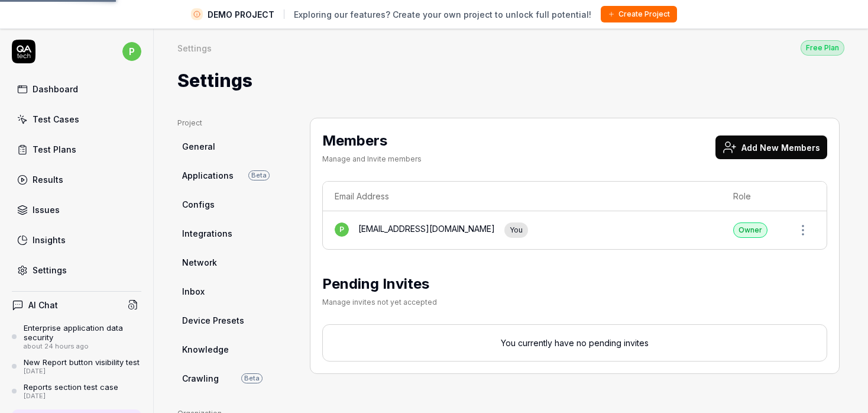 This screenshot has width=868, height=413. I want to click on span: Inbox, so click(193, 291).